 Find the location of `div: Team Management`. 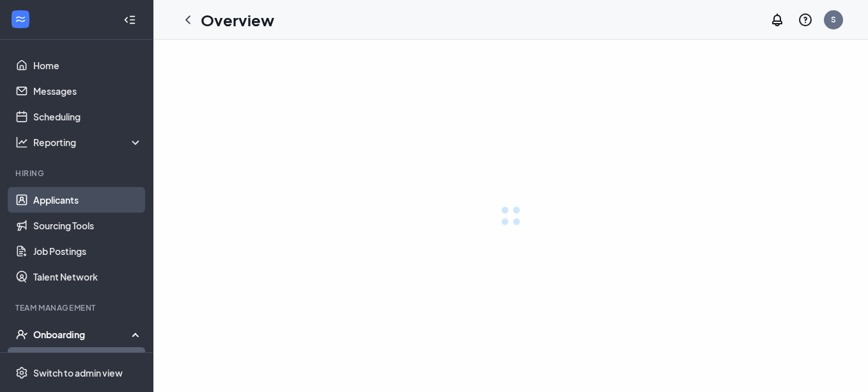

div: Team Management is located at coordinates (77, 307).